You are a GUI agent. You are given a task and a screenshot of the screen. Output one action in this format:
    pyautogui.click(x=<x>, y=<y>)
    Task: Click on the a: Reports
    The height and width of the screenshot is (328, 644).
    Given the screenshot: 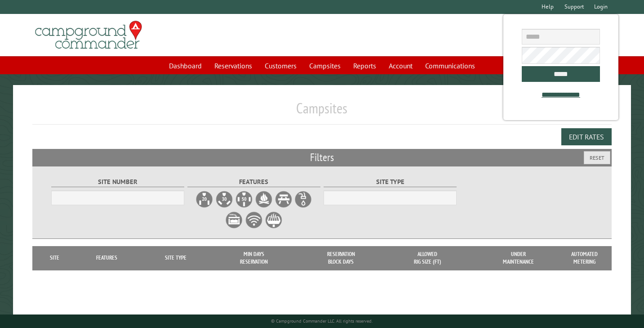 What is the action you would take?
    pyautogui.click(x=365, y=66)
    